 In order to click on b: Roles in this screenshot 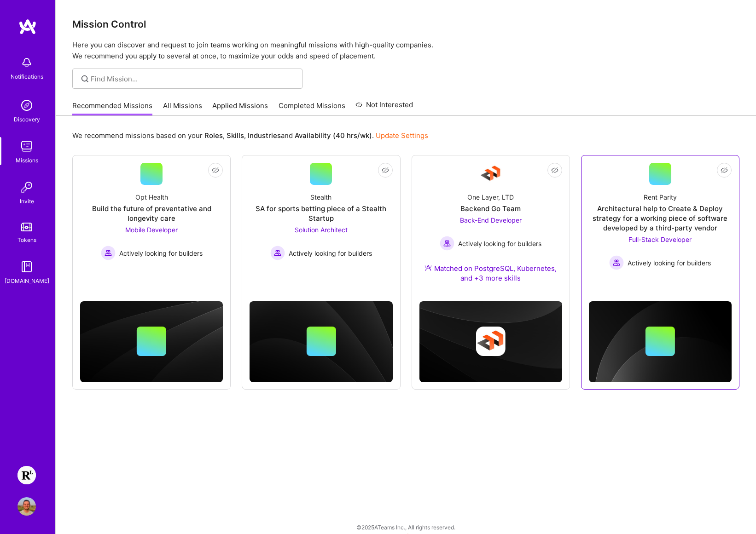, I will do `click(214, 135)`.